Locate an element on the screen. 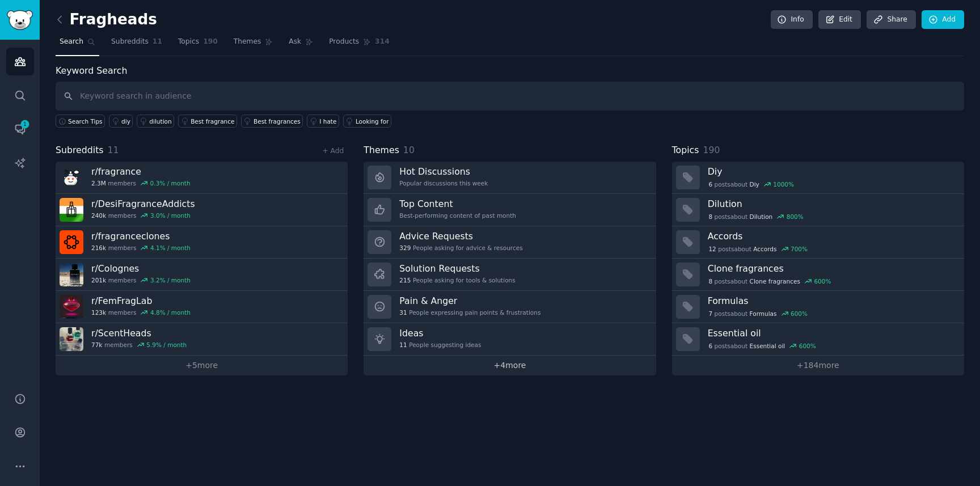  h3: r/ fragrance is located at coordinates (141, 172).